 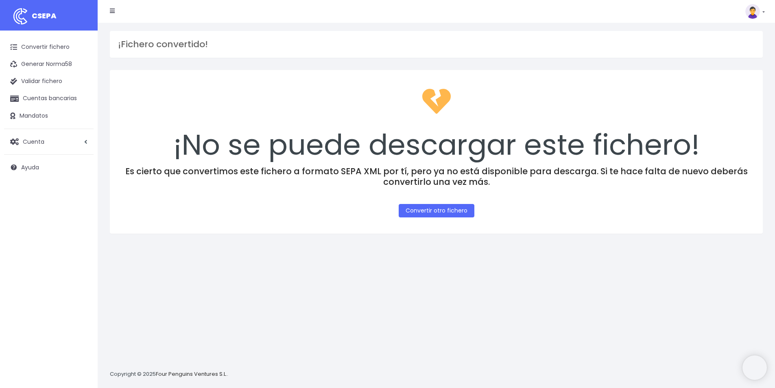 I want to click on img: logo, so click(x=20, y=16).